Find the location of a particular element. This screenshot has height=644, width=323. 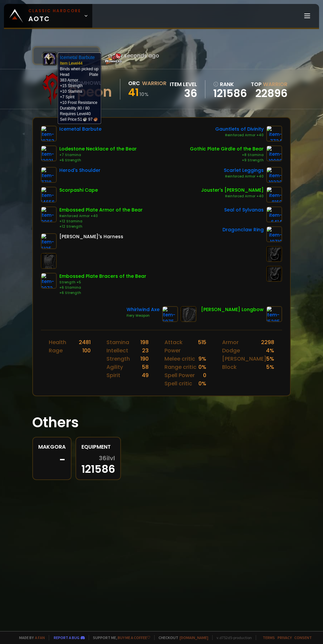

a: Buy me a coffee is located at coordinates (134, 638).